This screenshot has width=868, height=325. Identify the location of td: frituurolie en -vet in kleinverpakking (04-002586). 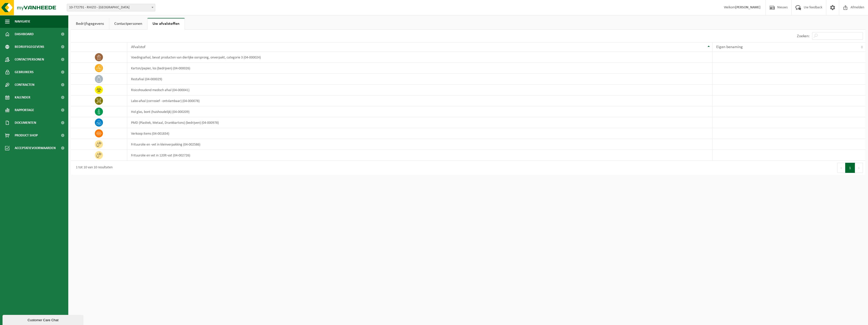
(420, 144).